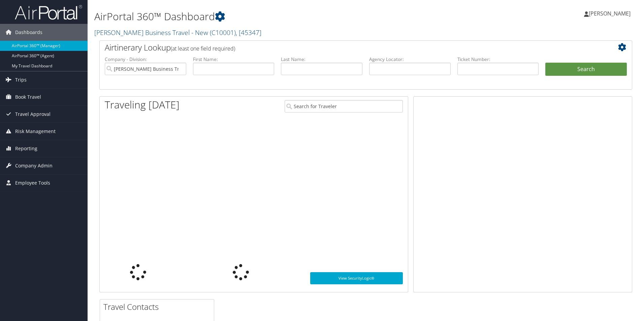  Describe the element at coordinates (203, 49) in the screenshot. I see `span: (at least one field required)` at that location.